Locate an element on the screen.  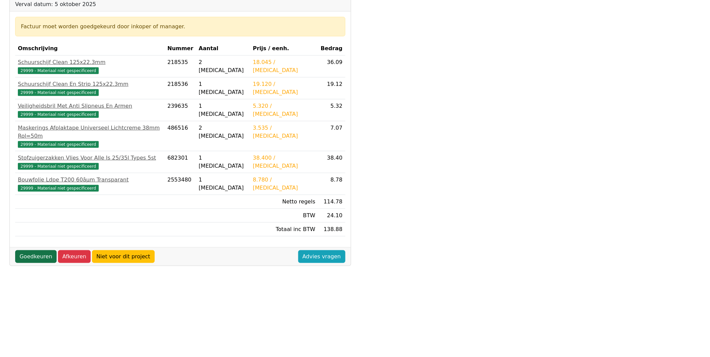
div: Schuurschijf Clean En Strip 125x22.3mm is located at coordinates (90, 84).